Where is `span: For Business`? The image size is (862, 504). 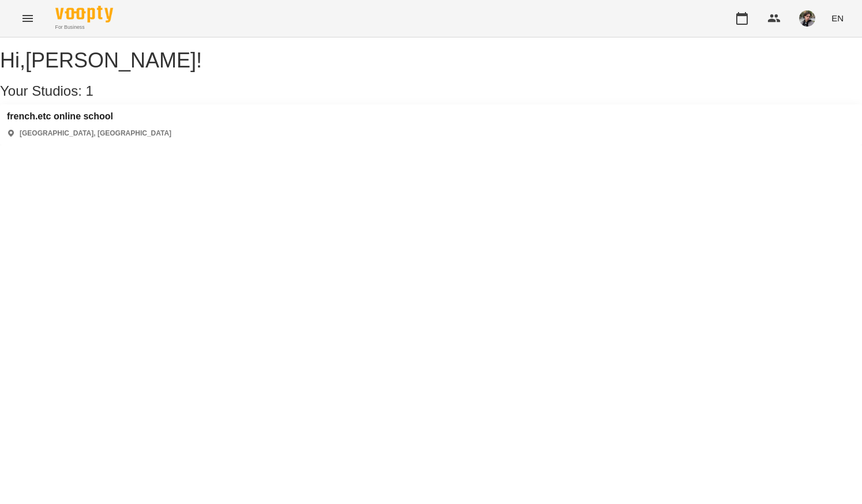 span: For Business is located at coordinates (84, 27).